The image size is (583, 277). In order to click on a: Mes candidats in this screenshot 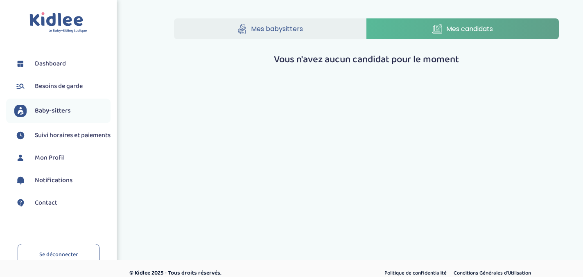, I will do `click(463, 29)`.